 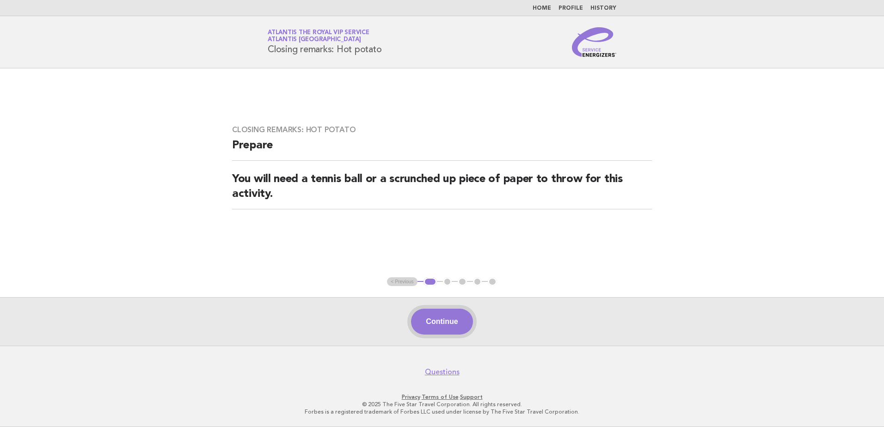 What do you see at coordinates (440, 397) in the screenshot?
I see `a: Terms of Use` at bounding box center [440, 397].